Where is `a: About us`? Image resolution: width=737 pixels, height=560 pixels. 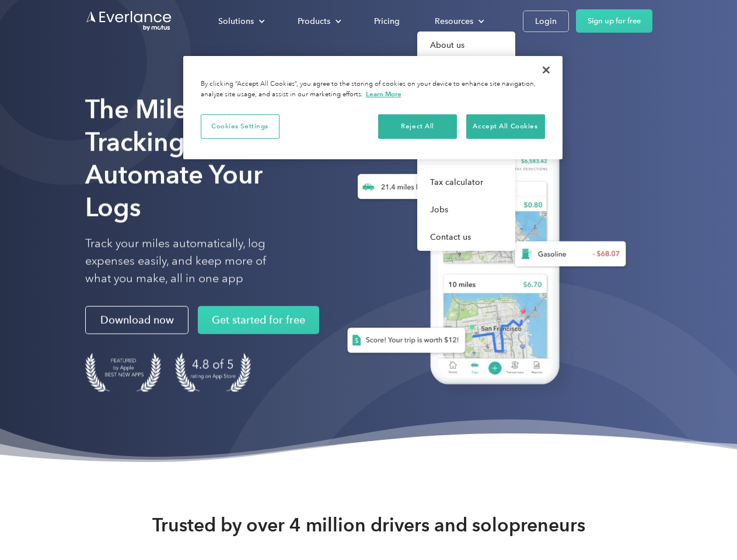
a: About us is located at coordinates (466, 45).